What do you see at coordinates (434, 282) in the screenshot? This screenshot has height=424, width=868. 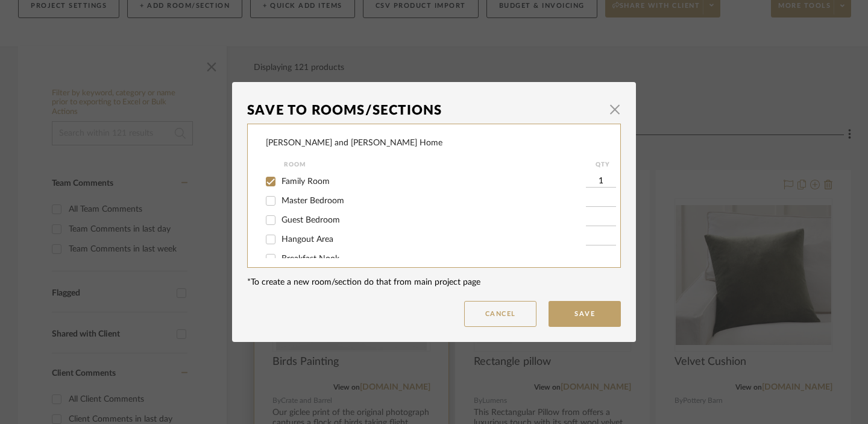 I see `div: *To create a new room/section do that from main project page` at bounding box center [434, 282].